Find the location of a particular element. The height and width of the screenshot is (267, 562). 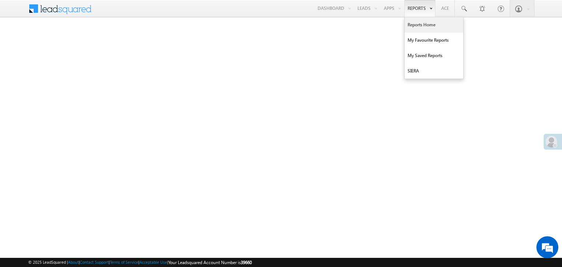

span: © 2025 LeadSquared | | | | | is located at coordinates (140, 262).